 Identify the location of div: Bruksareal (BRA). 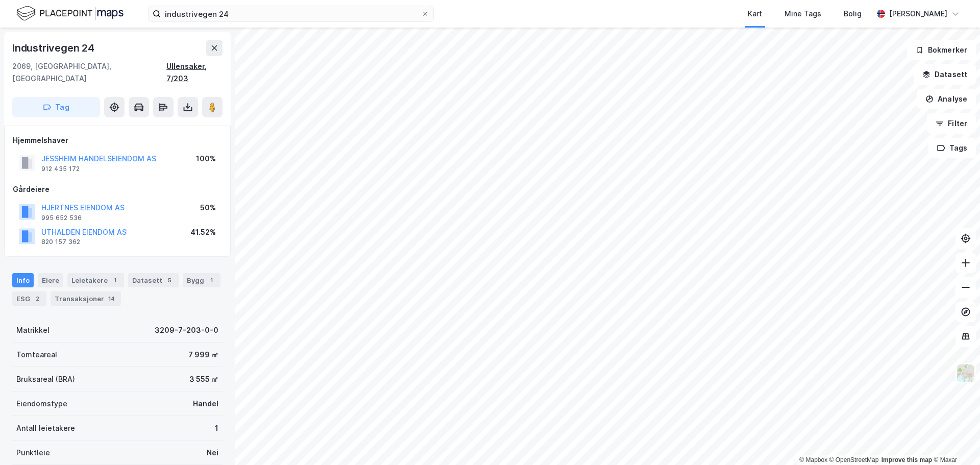
(45, 379).